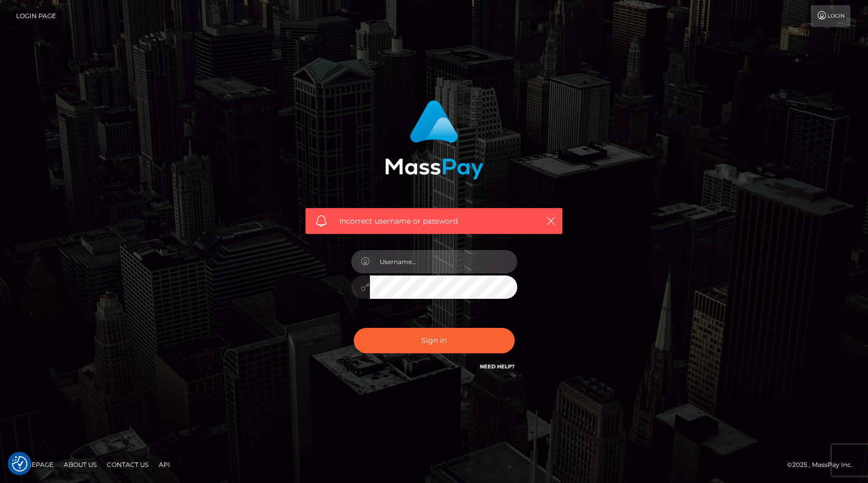  I want to click on a: Homepage, so click(34, 464).